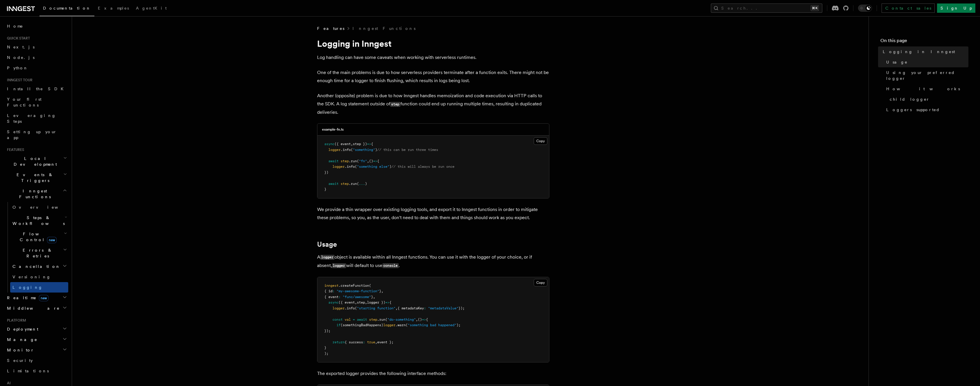 The height and width of the screenshot is (386, 980). What do you see at coordinates (347, 303) in the screenshot?
I see `span: ({ event` at bounding box center [347, 303].